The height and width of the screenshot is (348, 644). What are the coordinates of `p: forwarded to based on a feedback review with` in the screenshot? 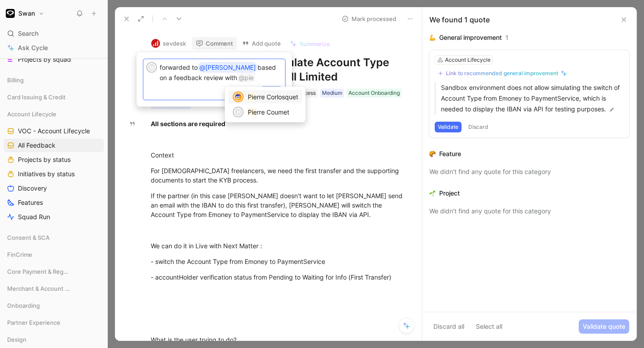 It's located at (221, 72).